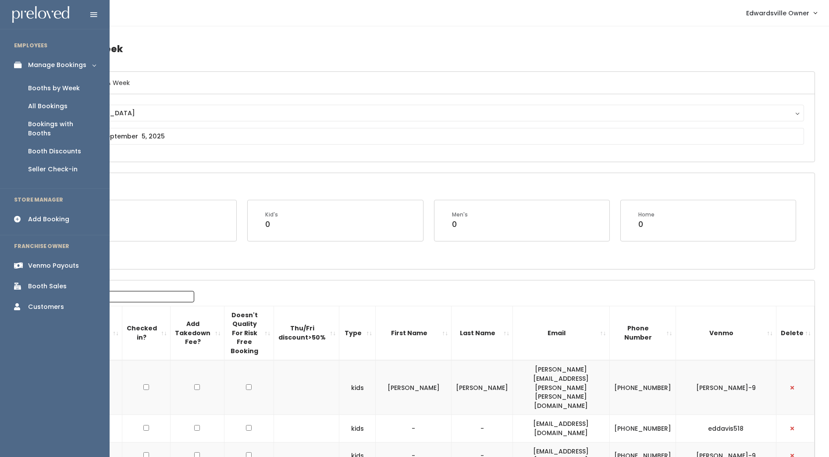  Describe the element at coordinates (62, 129) in the screenshot. I see `div: Bookings with Booths` at that location.